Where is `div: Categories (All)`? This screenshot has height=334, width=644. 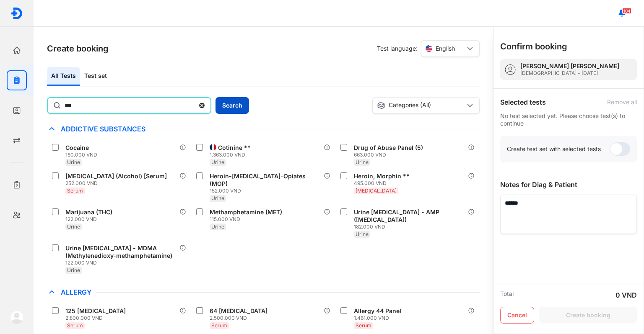 div: Categories (All) is located at coordinates (421, 106).